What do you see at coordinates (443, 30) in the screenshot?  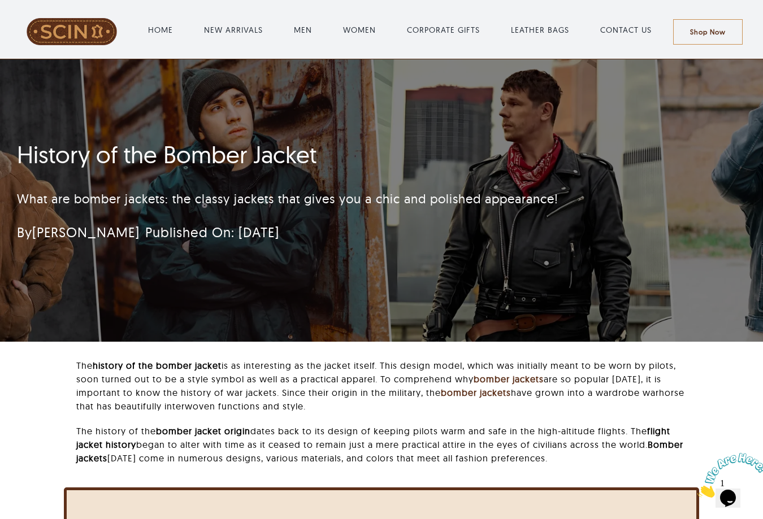 I see `a: CORPORATE GIFTS` at bounding box center [443, 30].